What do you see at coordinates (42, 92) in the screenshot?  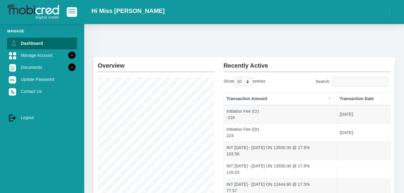 I see `a: Contact Us` at bounding box center [42, 92].